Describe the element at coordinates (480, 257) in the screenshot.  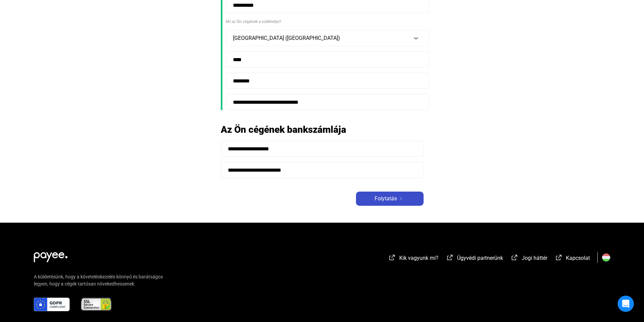
I see `span: Ügyvédi partnerünk` at that location.